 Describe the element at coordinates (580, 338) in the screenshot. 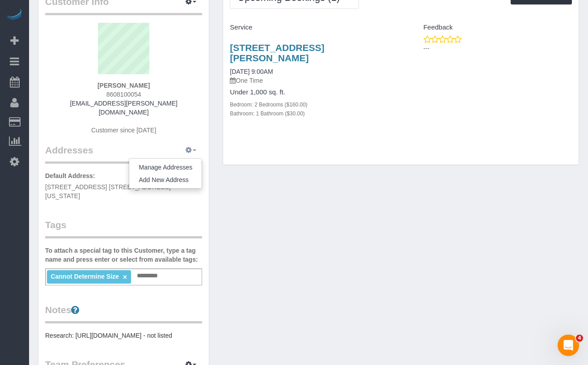

I see `span: 4` at that location.